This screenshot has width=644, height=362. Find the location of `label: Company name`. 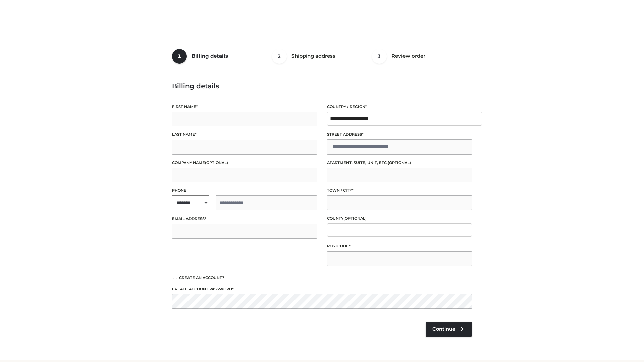

label: Company name is located at coordinates (244, 163).